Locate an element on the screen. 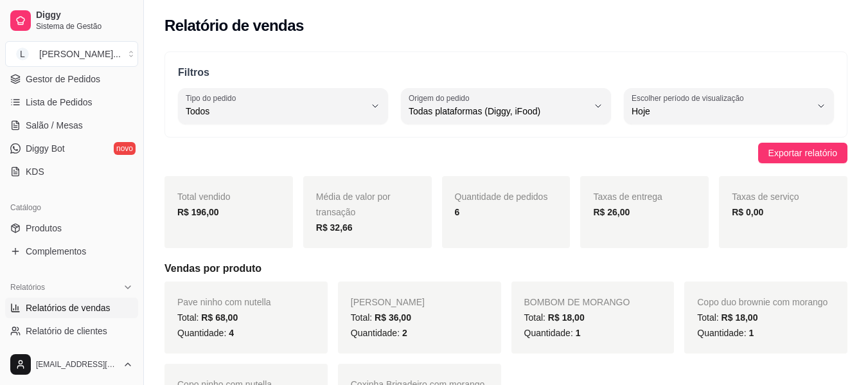 The width and height of the screenshot is (868, 385). a: DiggySistema de Gestão is located at coordinates (71, 20).